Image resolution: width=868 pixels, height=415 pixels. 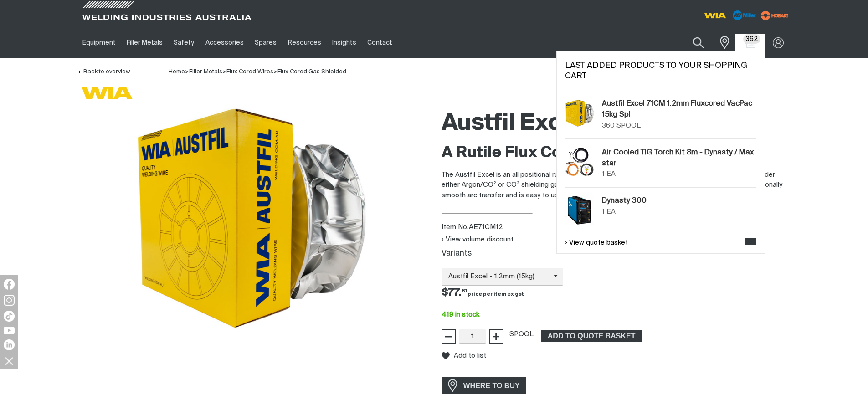 What do you see at coordinates (617, 123) in the screenshot?
I see `h1: Austfil Excel` at bounding box center [617, 123].